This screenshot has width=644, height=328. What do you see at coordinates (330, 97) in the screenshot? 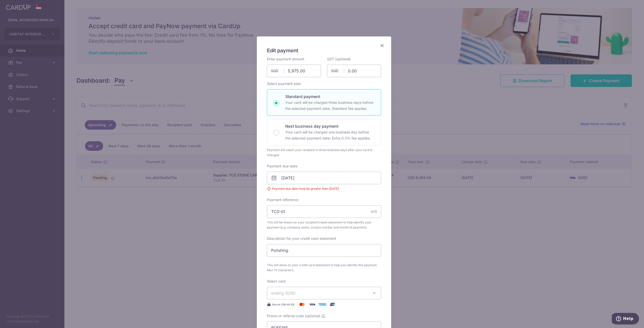
I see `p: Standard payment` at bounding box center [330, 97].